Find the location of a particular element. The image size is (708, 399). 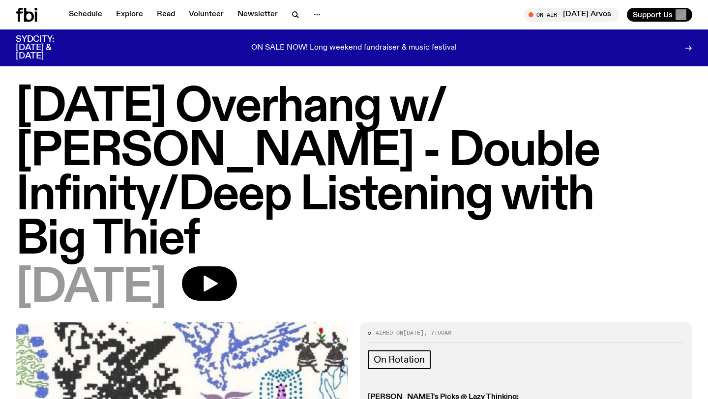

a: On Rotation is located at coordinates (399, 360).